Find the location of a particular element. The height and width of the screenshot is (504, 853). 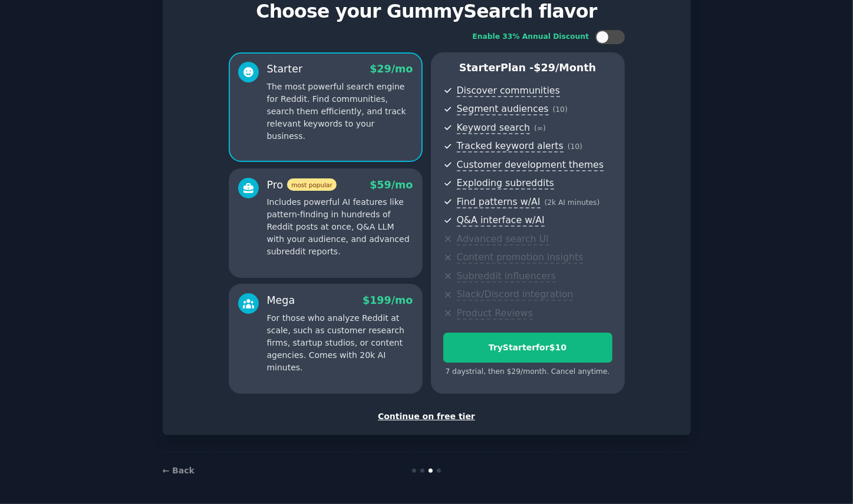

div: 7 days trial, then $ 29 /month . Cancel anytime. is located at coordinates (527, 372).